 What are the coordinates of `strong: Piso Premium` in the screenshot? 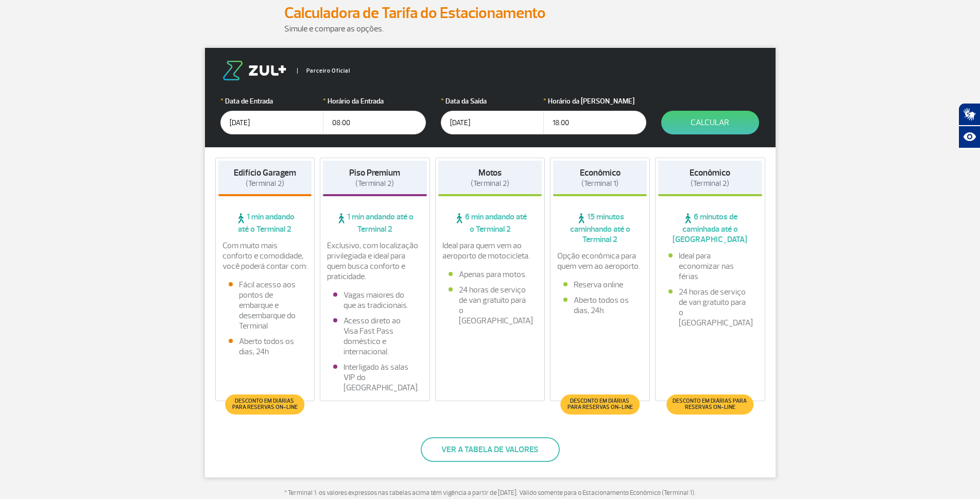 It's located at (375, 172).